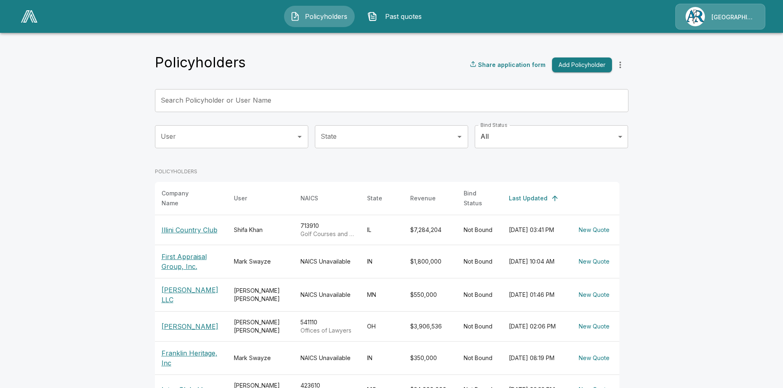  What do you see at coordinates (430, 230) in the screenshot?
I see `td: $7,284,204` at bounding box center [430, 230].